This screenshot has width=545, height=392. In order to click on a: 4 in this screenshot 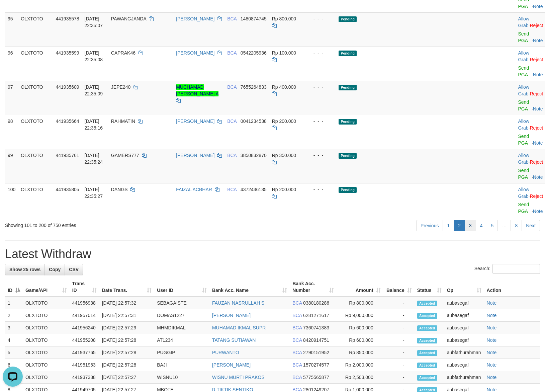, I will do `click(482, 225)`.